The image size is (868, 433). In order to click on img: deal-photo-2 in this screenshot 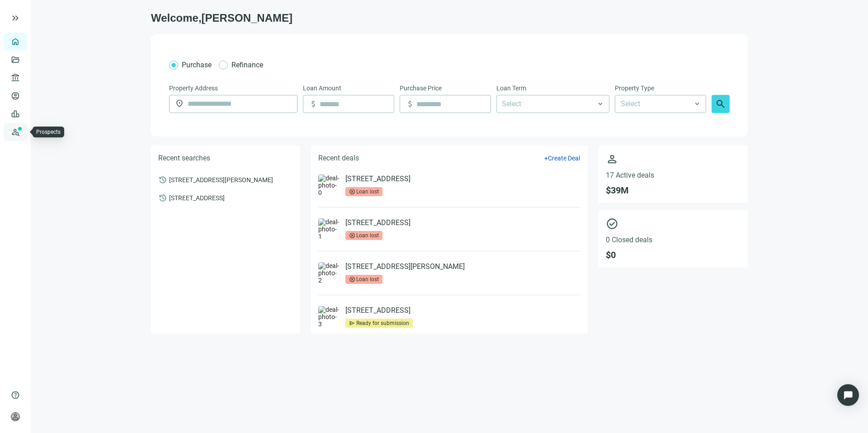, I will do `click(329, 273)`.